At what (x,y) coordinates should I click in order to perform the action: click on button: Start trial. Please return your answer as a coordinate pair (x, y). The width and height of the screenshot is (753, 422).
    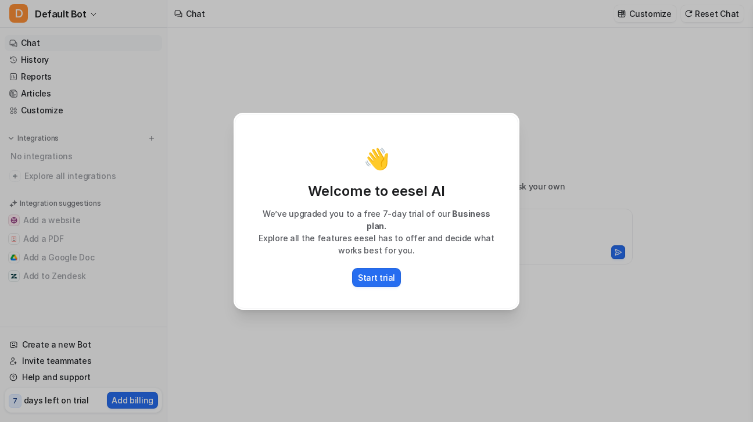
    Looking at the image, I should click on (376, 277).